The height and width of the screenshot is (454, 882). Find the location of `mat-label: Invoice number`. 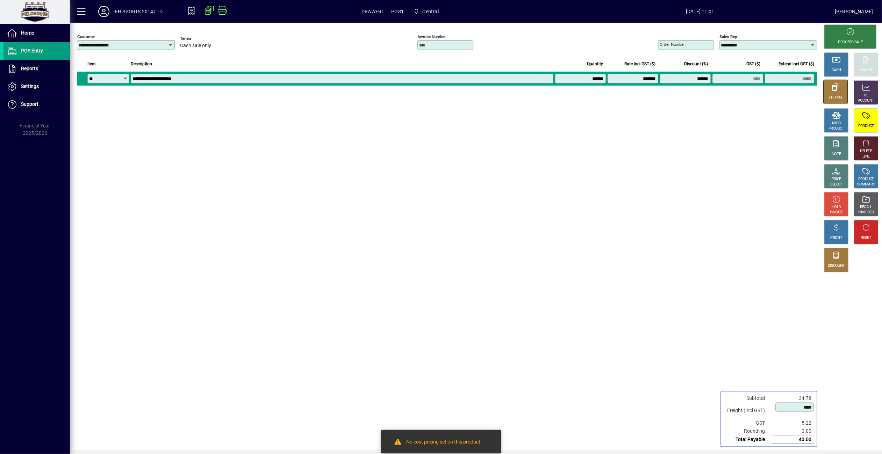

mat-label: Invoice number is located at coordinates (432, 37).